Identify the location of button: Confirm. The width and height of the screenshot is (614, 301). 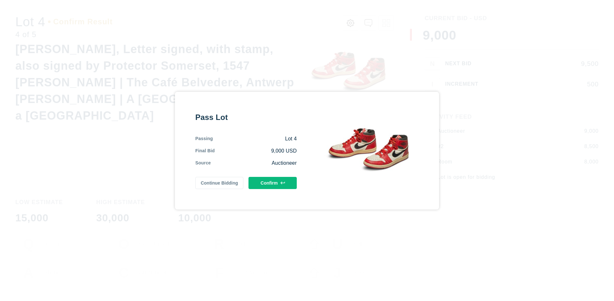
(272, 183).